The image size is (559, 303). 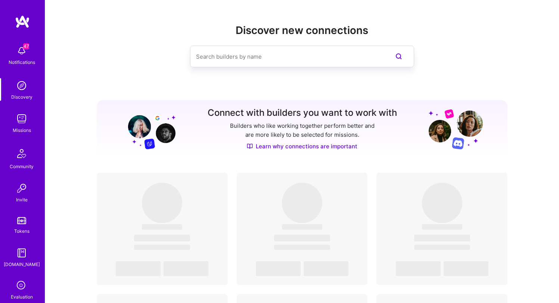 I want to click on img: Invite, so click(x=22, y=188).